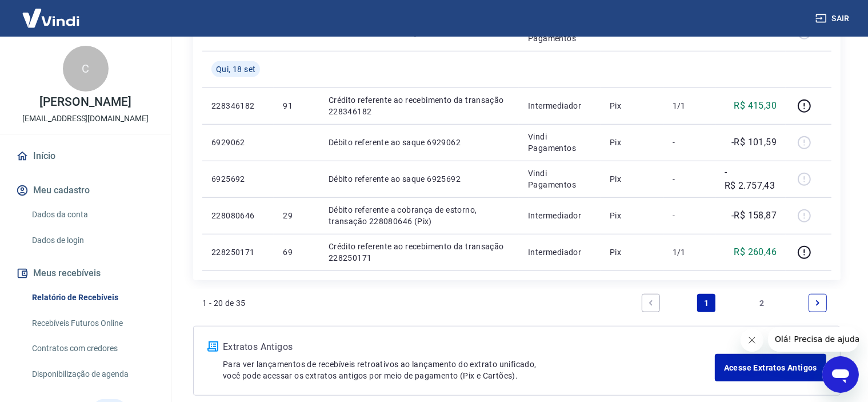 The width and height of the screenshot is (868, 402). Describe the element at coordinates (419, 215) in the screenshot. I see `p: Débito referente a cobrança de estorno, transação 228080646 (Pix)` at that location.